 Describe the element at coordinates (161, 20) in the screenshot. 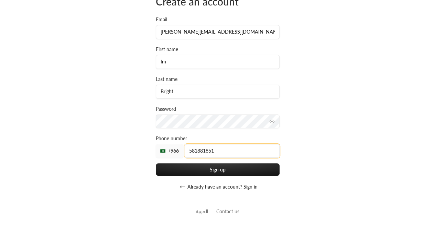

I see `label: Email` at that location.